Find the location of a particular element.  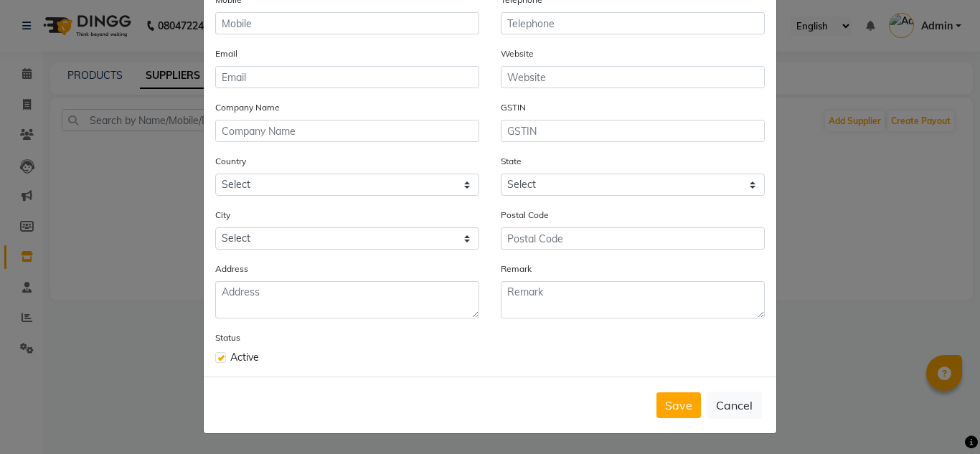

label: Email is located at coordinates (226, 54).